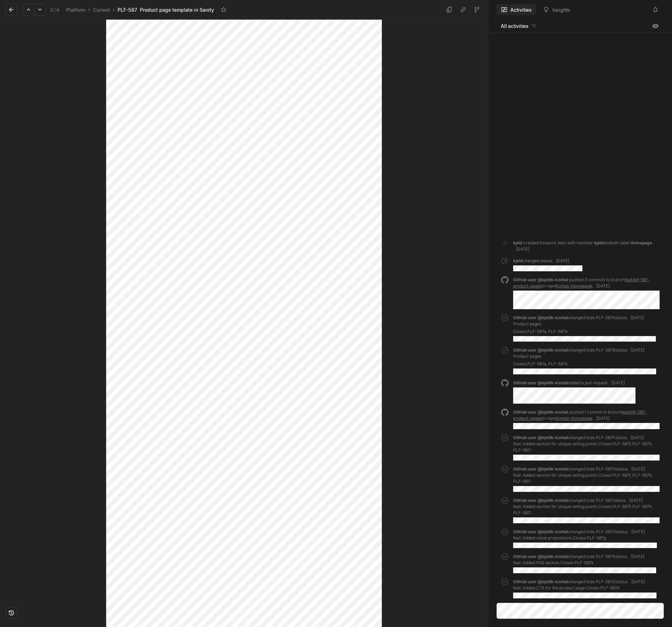 This screenshot has width=672, height=627. I want to click on div: changed todo PLF-587G status., so click(585, 539).